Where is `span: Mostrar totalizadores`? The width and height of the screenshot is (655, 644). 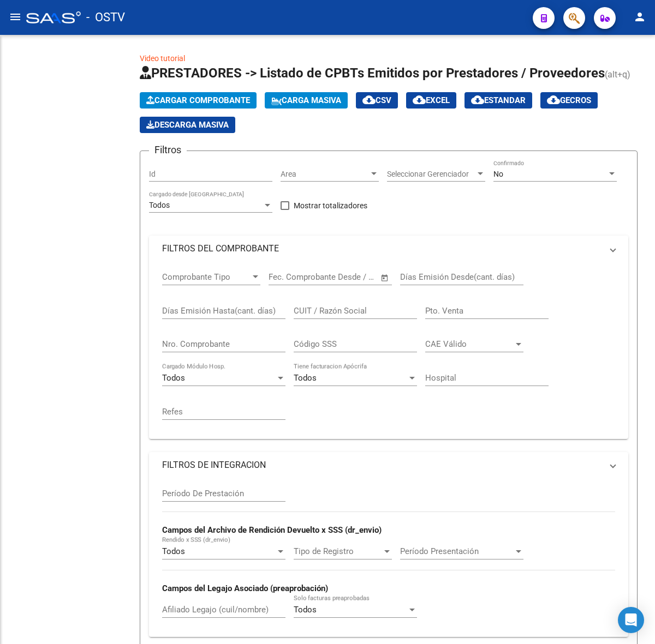
span: Mostrar totalizadores is located at coordinates (330, 205).